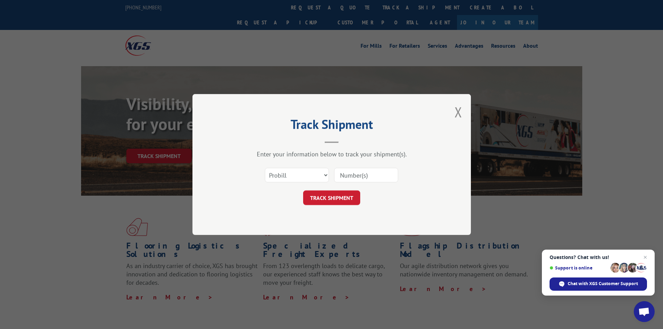 This screenshot has height=329, width=663. What do you see at coordinates (598, 284) in the screenshot?
I see `div: Chat with XGS Customer Support` at bounding box center [598, 284].